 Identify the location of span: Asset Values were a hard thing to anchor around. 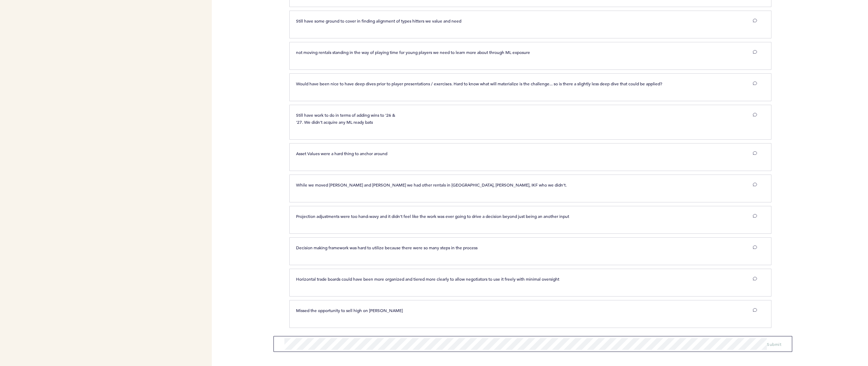
(341, 153).